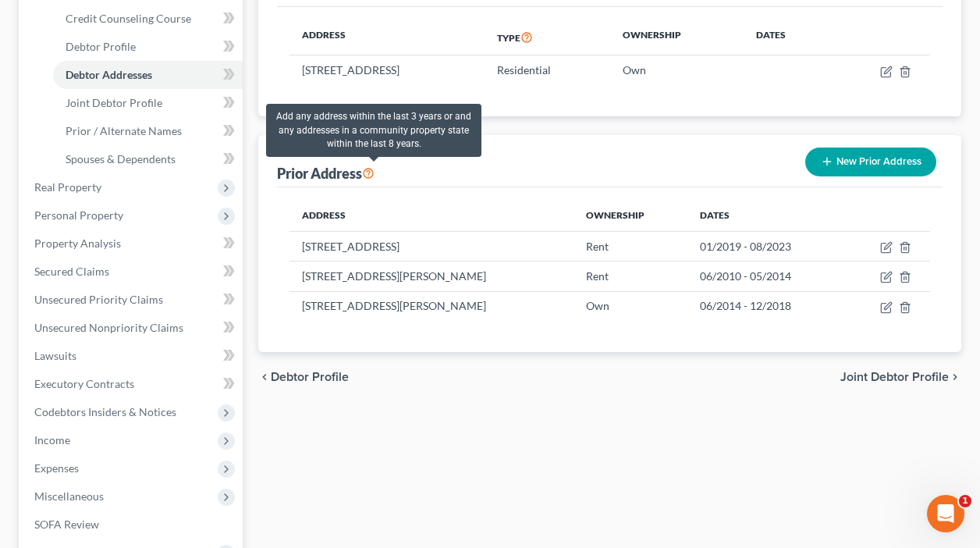 Image resolution: width=980 pixels, height=548 pixels. I want to click on button: chevron_left Debtor Profile, so click(304, 377).